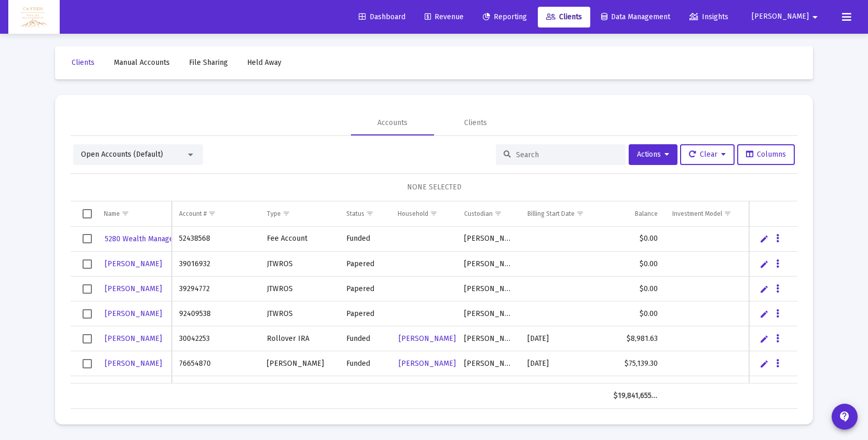 The height and width of the screenshot is (440, 868). Describe the element at coordinates (147, 239) in the screenshot. I see `a: 5280 Wealth Management` at that location.